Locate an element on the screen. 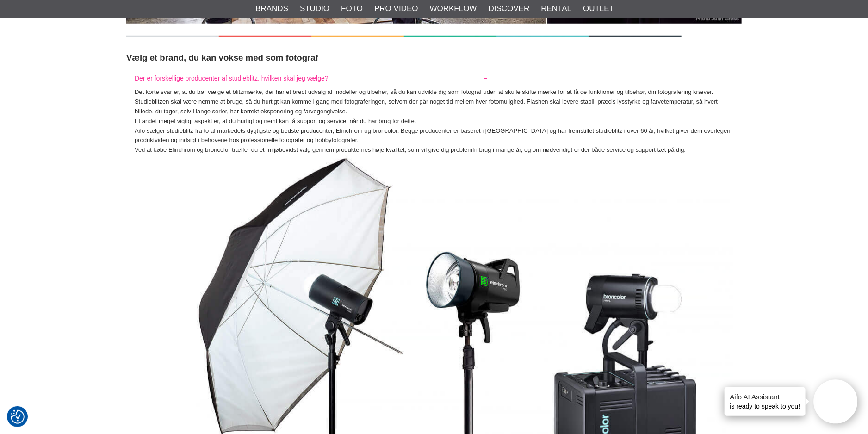 The width and height of the screenshot is (868, 434). a: Rental is located at coordinates (556, 9).